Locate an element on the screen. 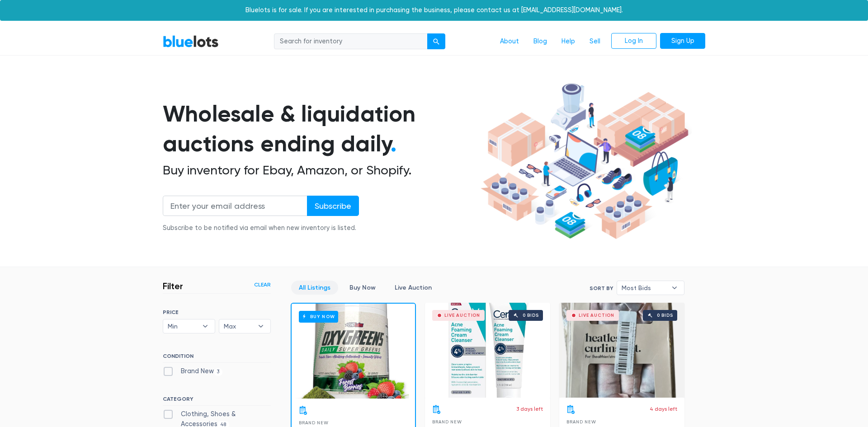  span: Most Bids is located at coordinates (645, 288).